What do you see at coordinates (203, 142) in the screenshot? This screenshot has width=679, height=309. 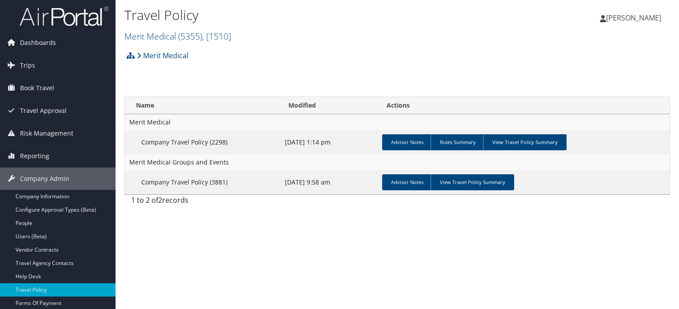 I see `td: Company Travel Policy (2298)` at bounding box center [203, 142].